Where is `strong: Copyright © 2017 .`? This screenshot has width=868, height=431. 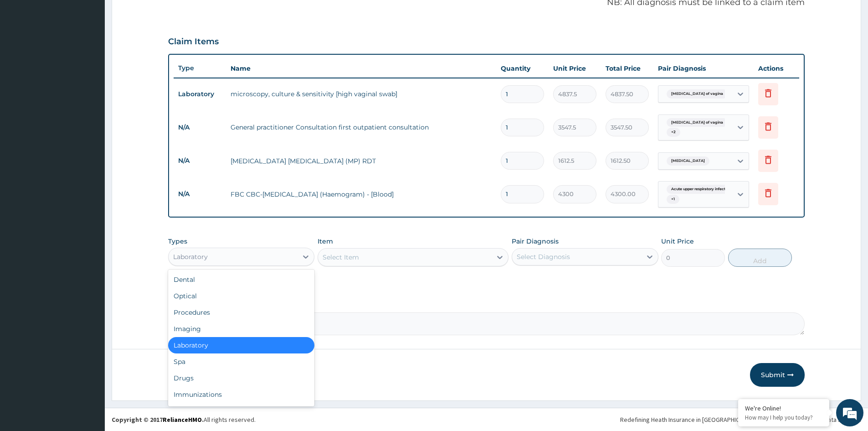
strong: Copyright © 2017 . is located at coordinates (158, 420).